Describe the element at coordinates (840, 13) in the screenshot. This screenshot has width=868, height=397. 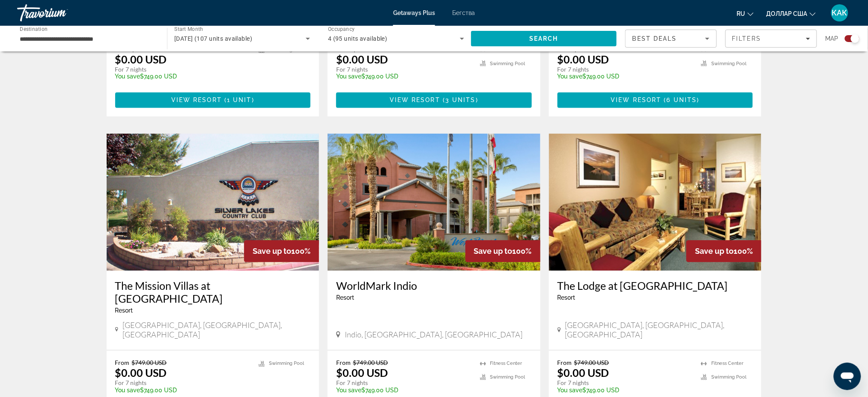
I see `font: КАК` at that location.